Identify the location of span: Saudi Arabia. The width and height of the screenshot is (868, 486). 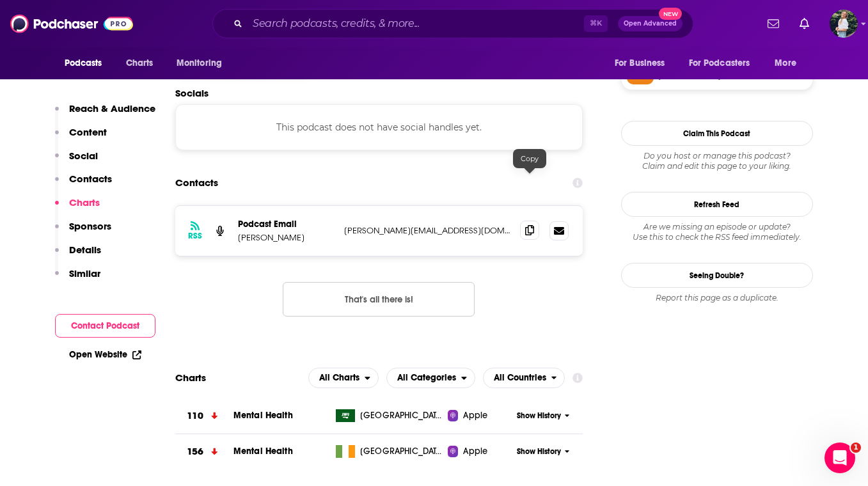
(402, 415).